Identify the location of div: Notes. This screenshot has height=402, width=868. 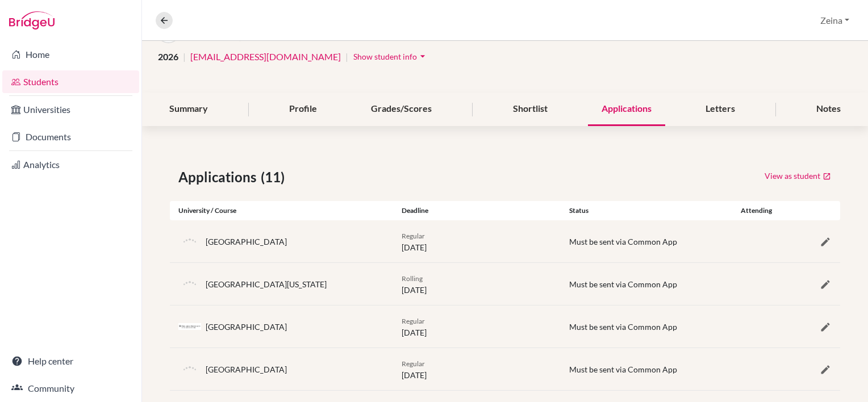
(828, 109).